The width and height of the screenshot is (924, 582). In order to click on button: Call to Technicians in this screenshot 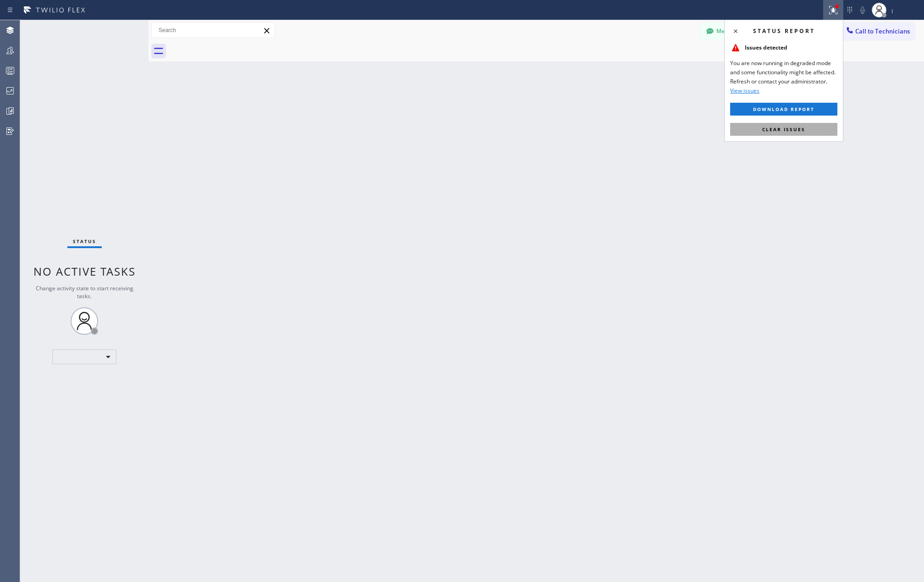, I will do `click(877, 31)`.